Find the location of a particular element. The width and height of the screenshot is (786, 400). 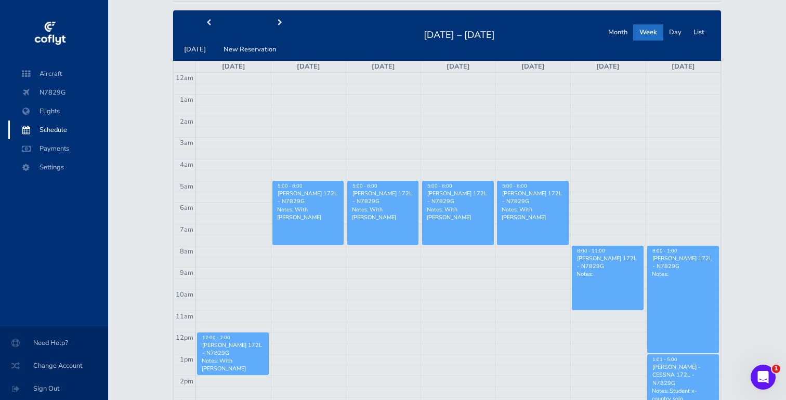

span: 1pm is located at coordinates (187, 360).